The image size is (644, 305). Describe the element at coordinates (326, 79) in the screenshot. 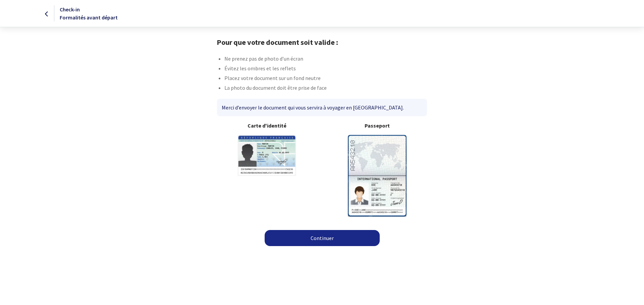

I see `li: Placez votre document sur un fond neutre` at that location.